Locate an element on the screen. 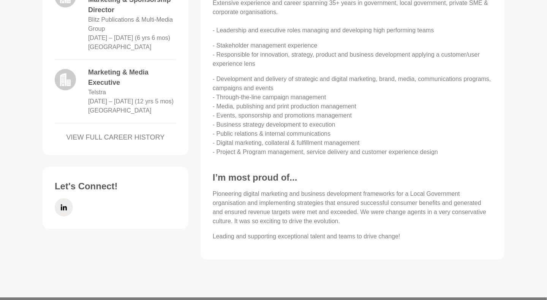  dd: Blitz Publications & Multi-Media Group is located at coordinates (132, 24).